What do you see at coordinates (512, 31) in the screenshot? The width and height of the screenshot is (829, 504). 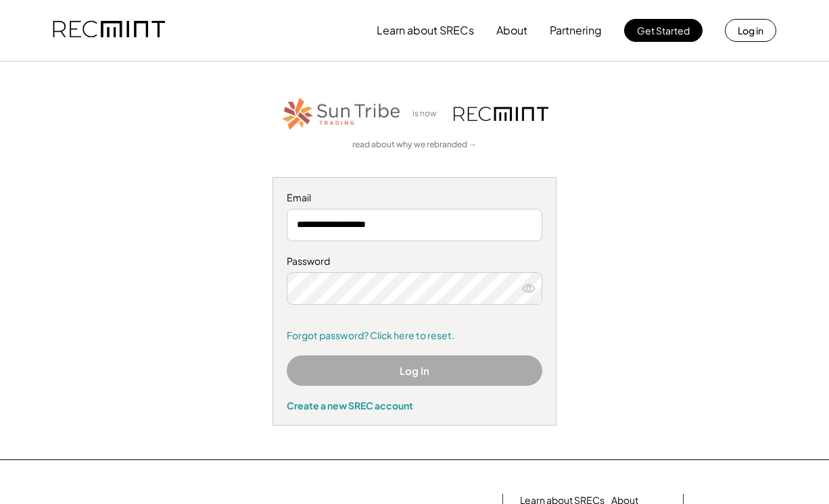 I see `button: About` at bounding box center [512, 31].